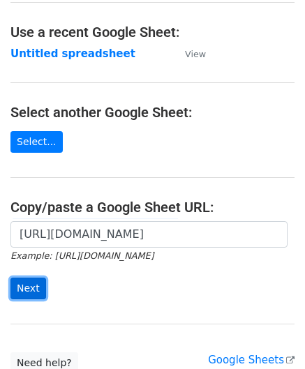 The image size is (305, 369). I want to click on a: View, so click(188, 54).